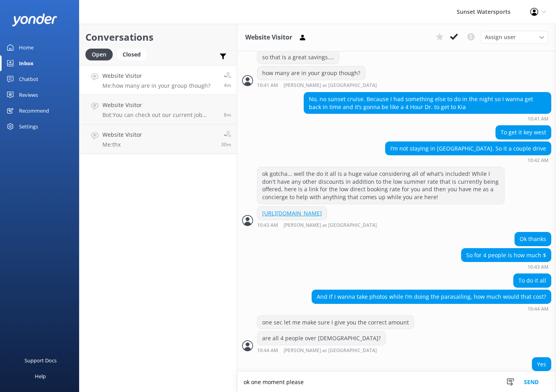 The width and height of the screenshot is (556, 392). I want to click on span: Oct 03 2025 09:41am (UTC -05:00) America/Cancun, so click(227, 85).